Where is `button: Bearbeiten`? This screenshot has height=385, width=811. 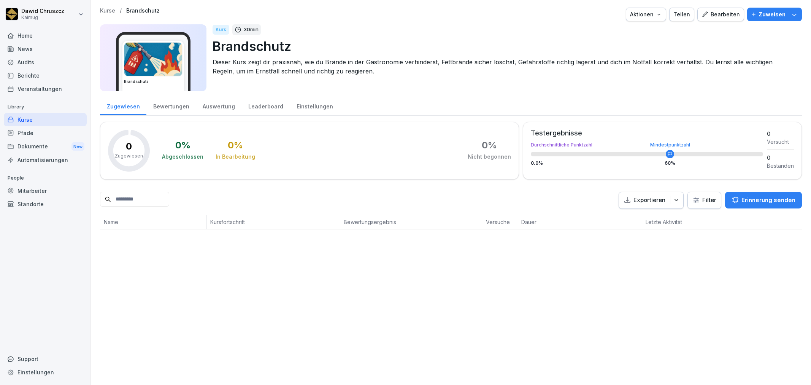
button: Bearbeiten is located at coordinates (720, 14).